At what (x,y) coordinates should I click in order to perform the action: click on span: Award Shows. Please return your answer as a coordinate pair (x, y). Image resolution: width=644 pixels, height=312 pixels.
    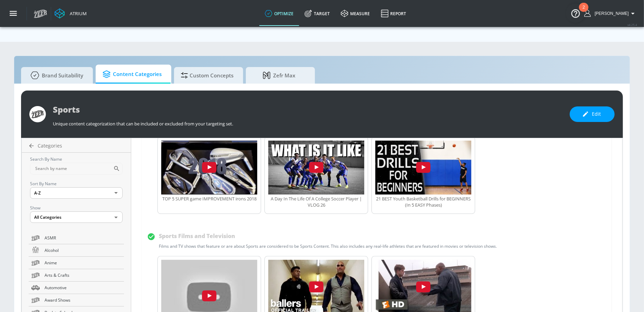
    Looking at the image, I should click on (83, 300).